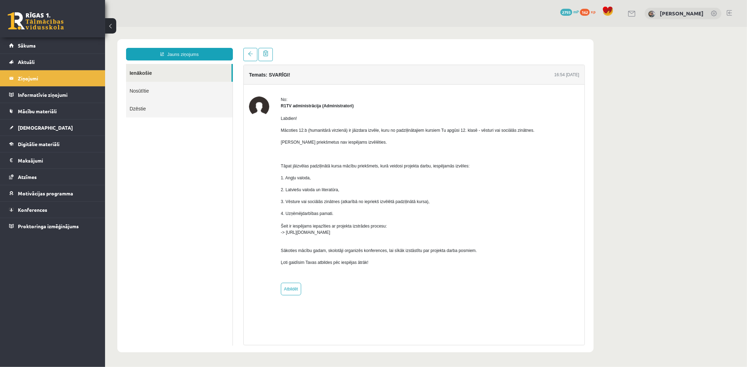 The width and height of the screenshot is (747, 367). What do you see at coordinates (569, 12) in the screenshot?
I see `a: 2793 mP` at bounding box center [569, 12].